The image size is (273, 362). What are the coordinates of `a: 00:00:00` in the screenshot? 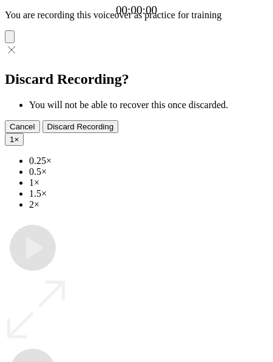 It's located at (137, 10).